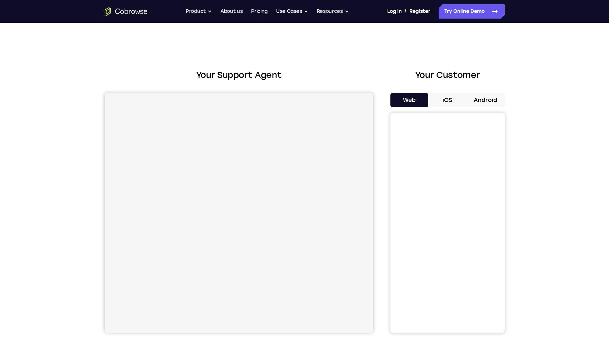 The height and width of the screenshot is (338, 609). I want to click on button: Use Cases, so click(292, 11).